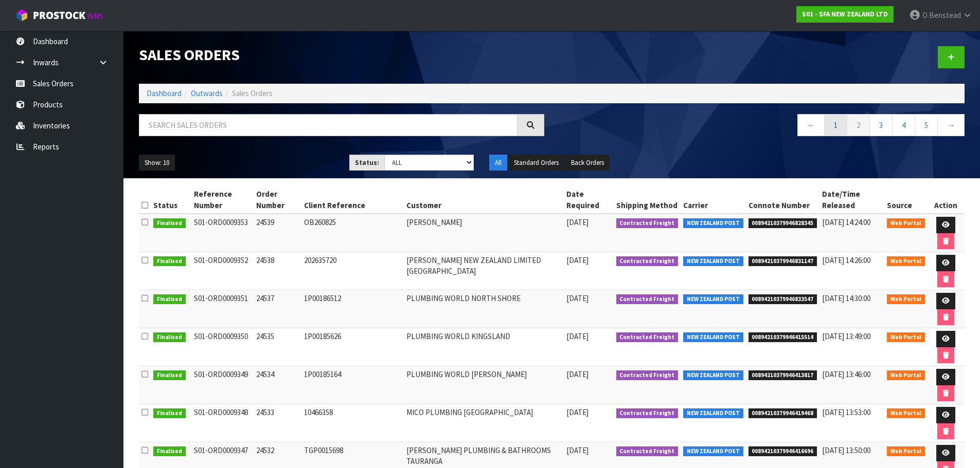  What do you see at coordinates (352, 385) in the screenshot?
I see `td: 1P00185164` at bounding box center [352, 385].